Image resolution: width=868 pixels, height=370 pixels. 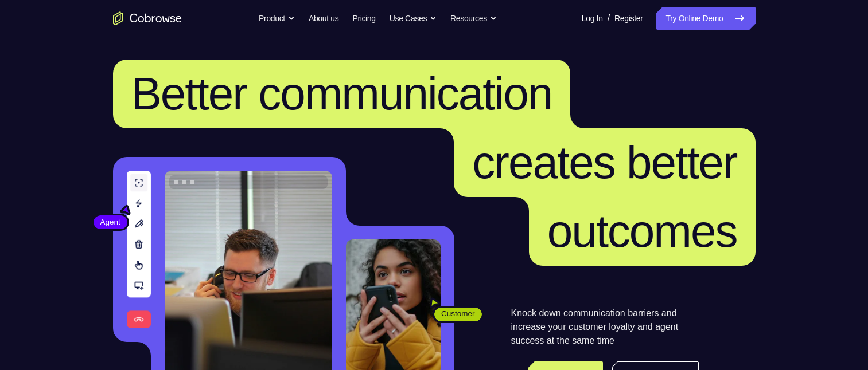 I want to click on span: Better communication, so click(x=342, y=93).